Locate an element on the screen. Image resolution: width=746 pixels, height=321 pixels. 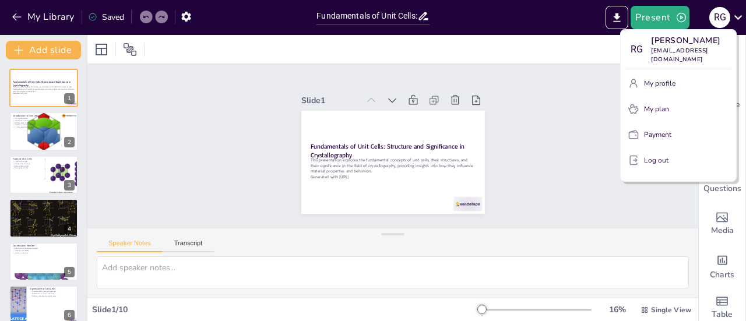
p: My plan is located at coordinates (657, 109).